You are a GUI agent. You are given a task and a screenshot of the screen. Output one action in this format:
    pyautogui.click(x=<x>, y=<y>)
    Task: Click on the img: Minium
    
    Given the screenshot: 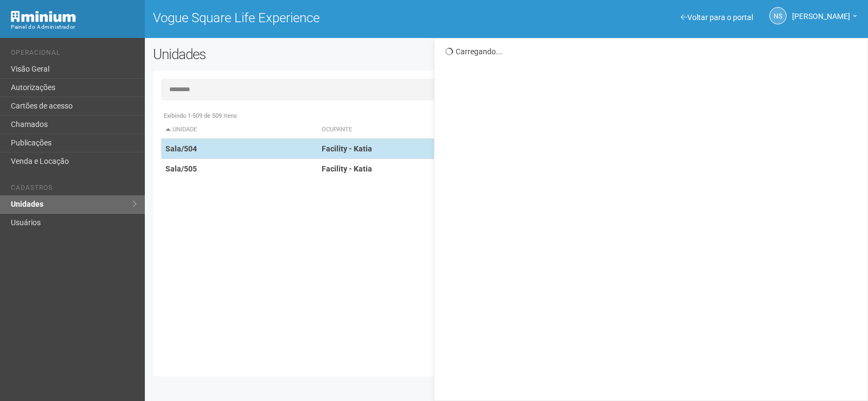 What is the action you would take?
    pyautogui.click(x=43, y=16)
    